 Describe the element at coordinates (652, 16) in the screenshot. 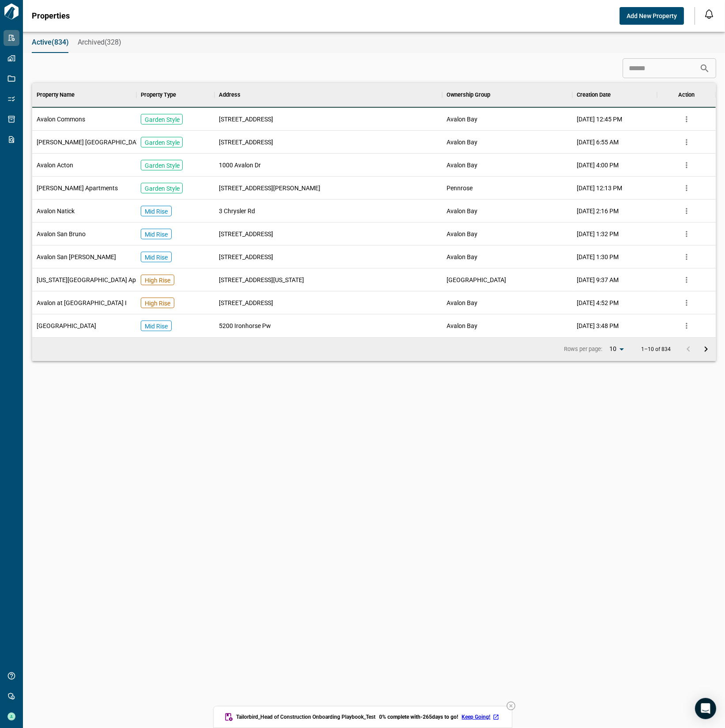

I see `button: Add New Property` at that location.